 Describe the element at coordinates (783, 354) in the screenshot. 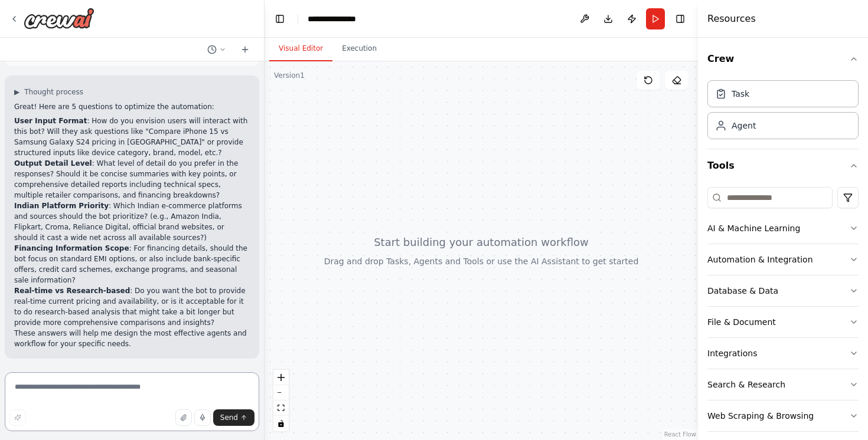

I see `button: Integrations` at that location.